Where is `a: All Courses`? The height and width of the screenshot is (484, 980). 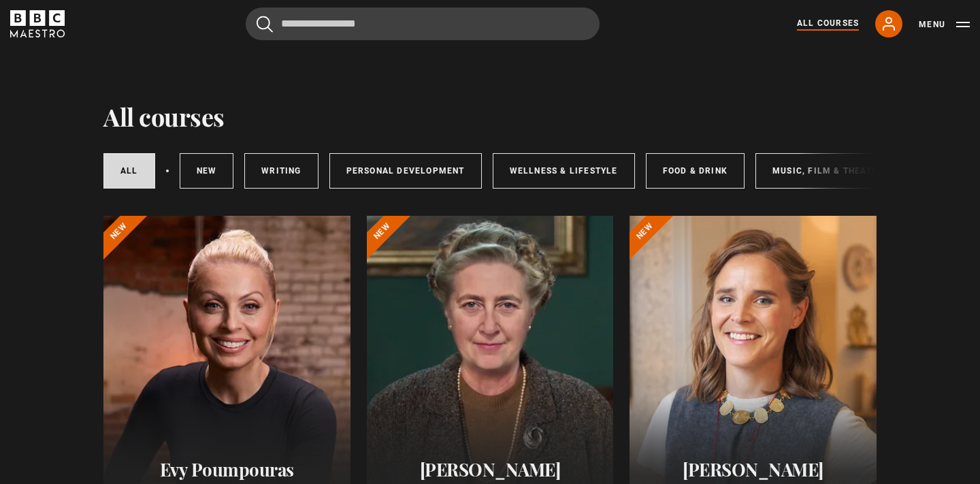
a: All Courses is located at coordinates (828, 24).